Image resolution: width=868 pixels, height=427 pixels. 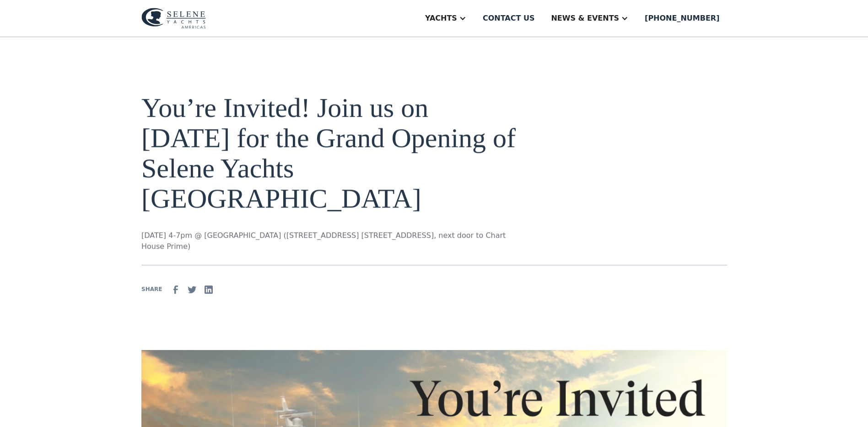 What do you see at coordinates (585, 18) in the screenshot?
I see `div: News & EVENTS` at bounding box center [585, 18].